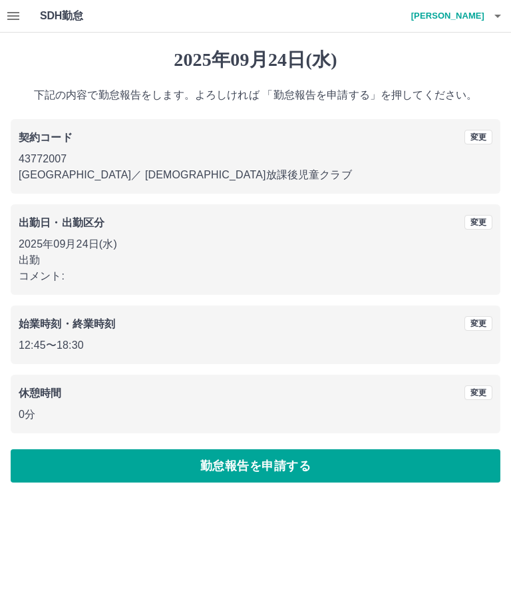 This screenshot has height=613, width=511. I want to click on button: 勤怠報告を申請する, so click(256, 466).